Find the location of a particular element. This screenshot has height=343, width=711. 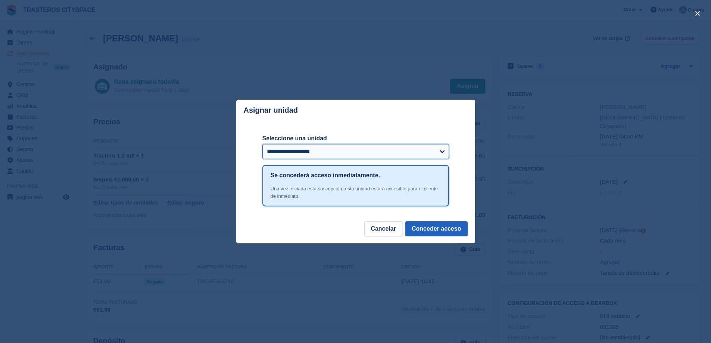

p: Asignar unidad is located at coordinates (271, 110).